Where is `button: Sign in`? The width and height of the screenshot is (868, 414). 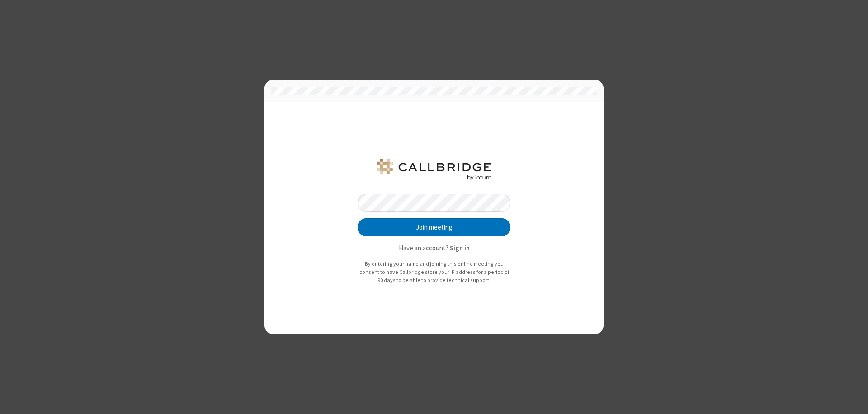 button: Sign in is located at coordinates (460, 248).